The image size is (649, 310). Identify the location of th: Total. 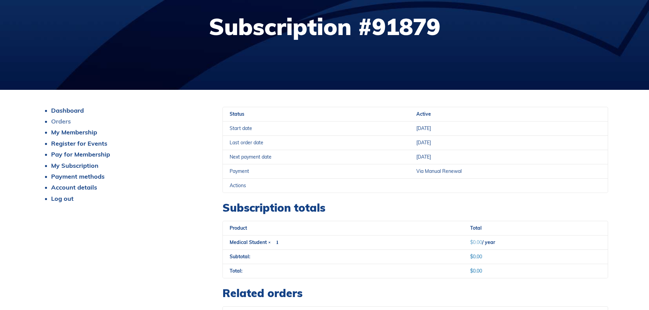
(535, 228).